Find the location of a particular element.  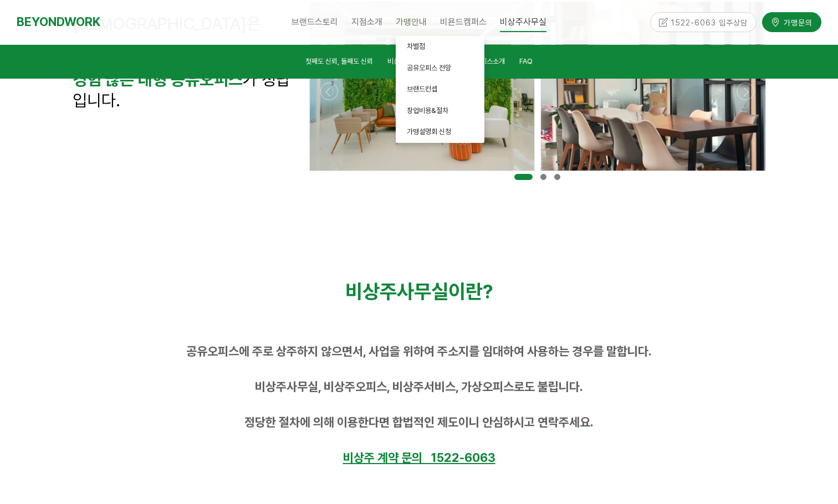

a: BEYONDWORK is located at coordinates (58, 22).